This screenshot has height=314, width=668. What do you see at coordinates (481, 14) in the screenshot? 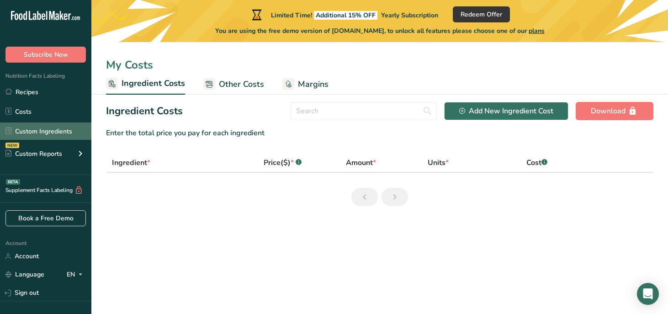
I see `span: Redeem Offer` at bounding box center [481, 14].